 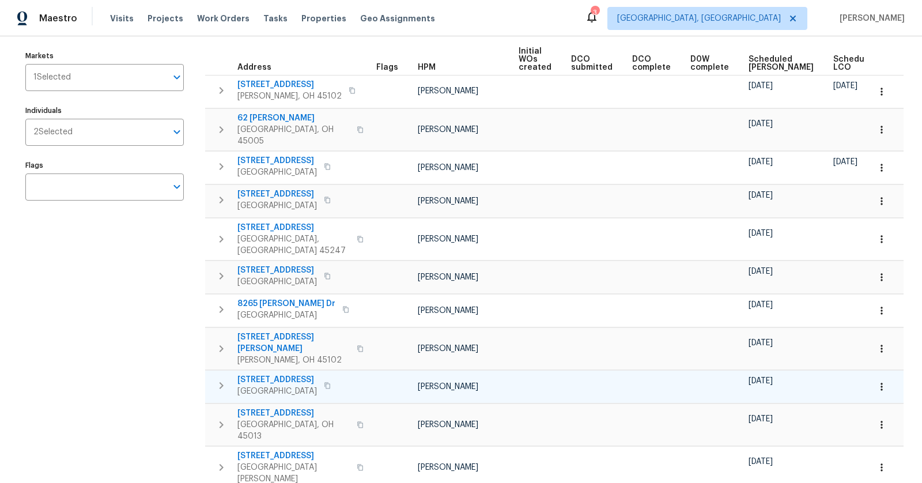 I want to click on span: 1 Selected, so click(x=52, y=77).